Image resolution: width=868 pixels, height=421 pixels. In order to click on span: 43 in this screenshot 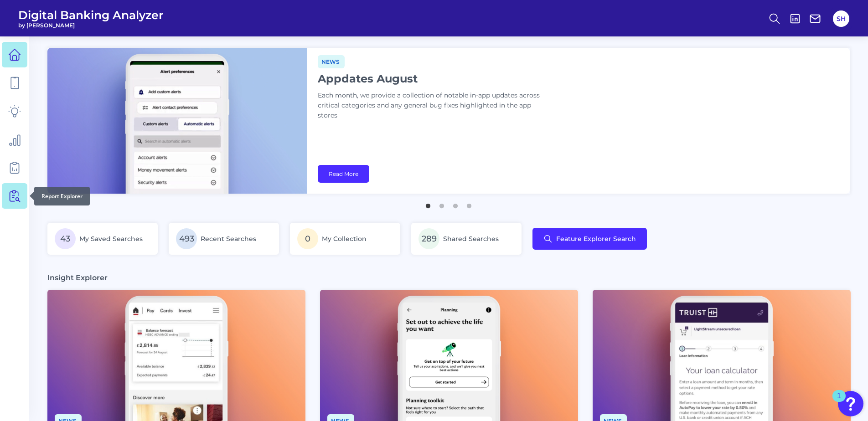, I will do `click(65, 238)`.